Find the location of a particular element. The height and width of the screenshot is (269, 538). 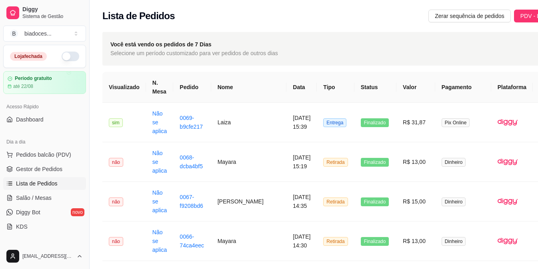

span: Entrega is located at coordinates (335, 123).